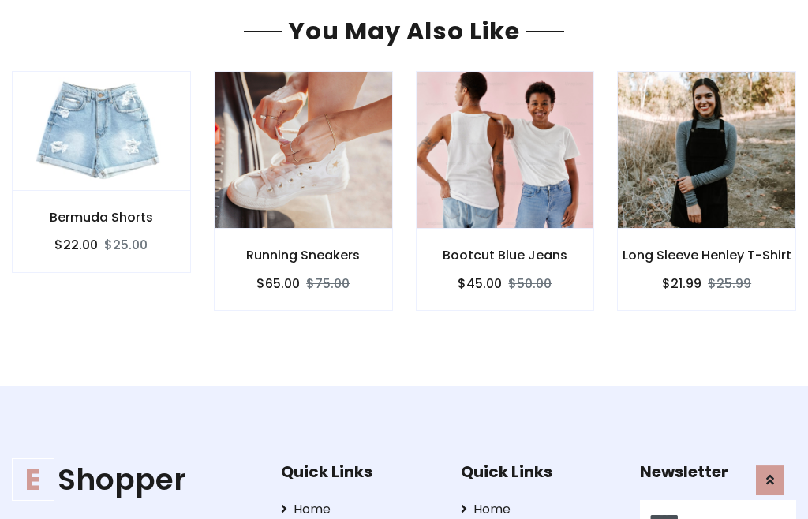 The height and width of the screenshot is (519, 808). I want to click on a: EShopper, so click(134, 480).